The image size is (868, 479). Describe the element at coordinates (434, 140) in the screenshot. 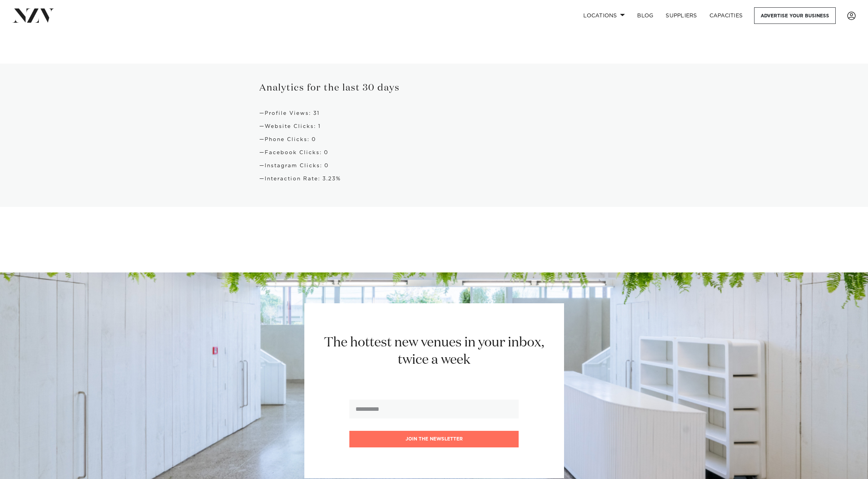

I see `h4: Phone Clicks: 0` at that location.